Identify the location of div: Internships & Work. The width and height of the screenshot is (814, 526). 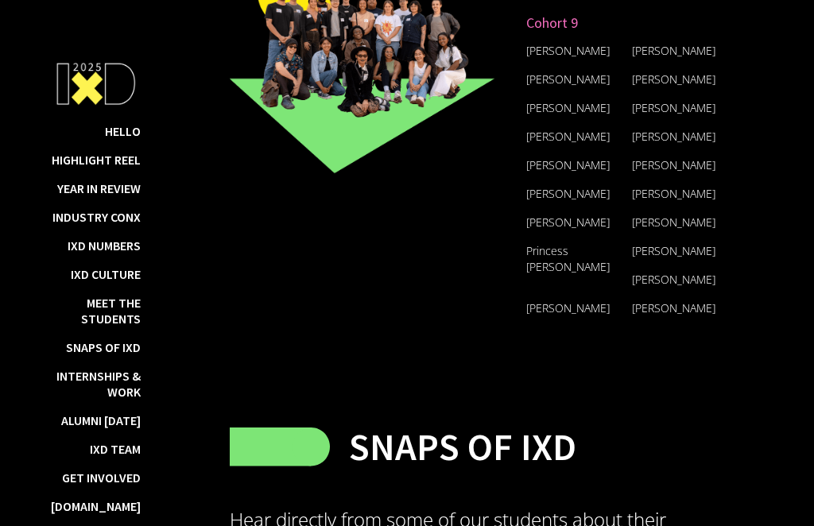
(95, 384).